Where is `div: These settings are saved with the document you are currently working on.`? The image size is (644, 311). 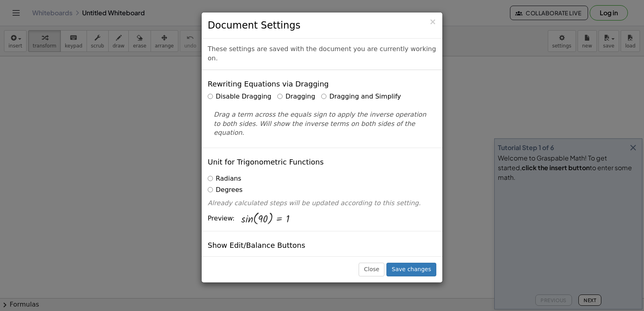 div: These settings are saved with the document you are currently working on. is located at coordinates (322, 54).